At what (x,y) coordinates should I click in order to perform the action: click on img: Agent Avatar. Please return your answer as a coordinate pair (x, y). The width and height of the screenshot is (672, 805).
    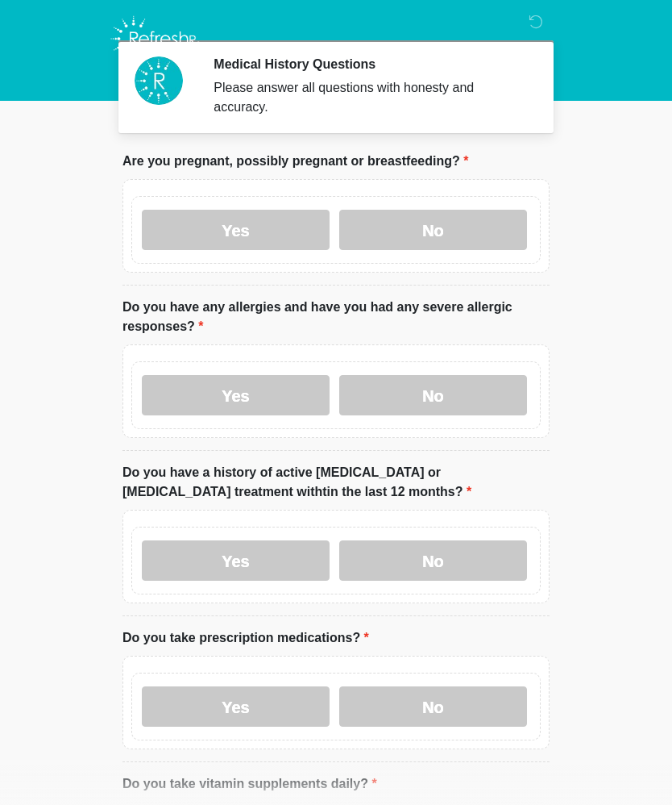
    Looking at the image, I should click on (158, 81).